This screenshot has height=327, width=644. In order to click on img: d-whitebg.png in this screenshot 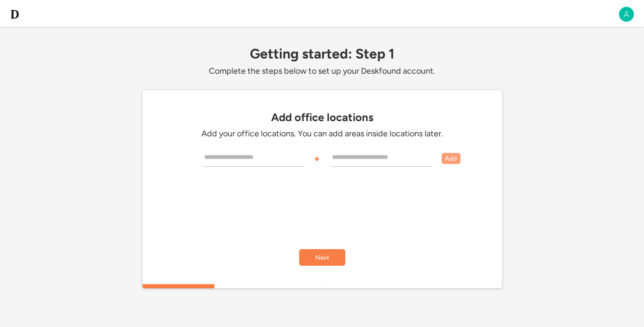, I will do `click(14, 14)`.